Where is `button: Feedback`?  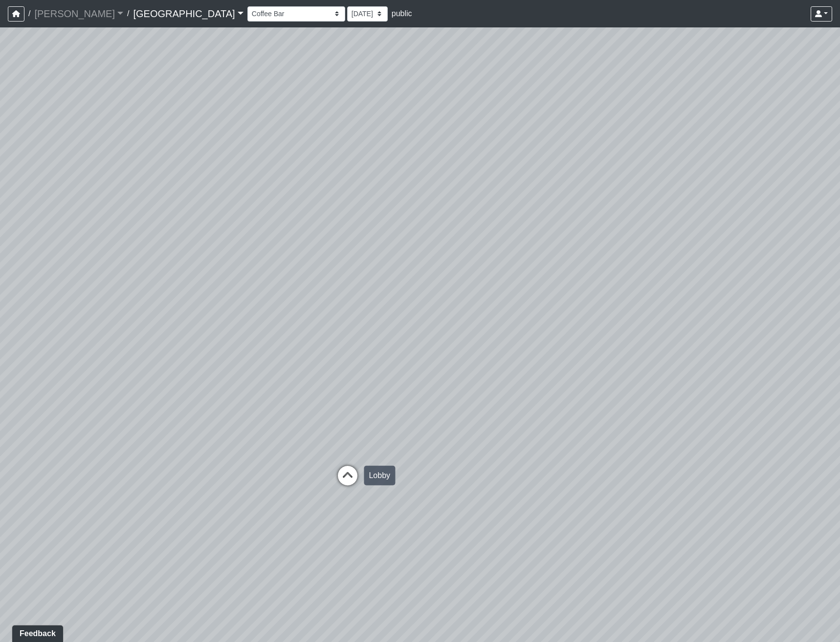
button: Feedback is located at coordinates (30, 11).